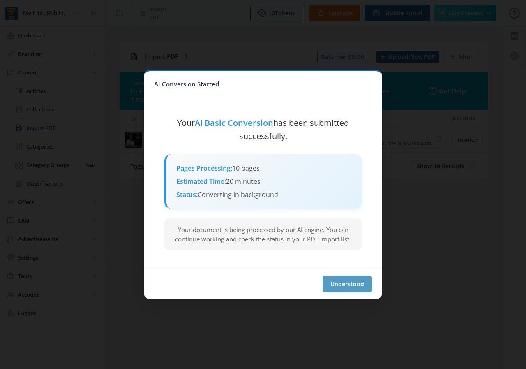 Image resolution: width=526 pixels, height=369 pixels. I want to click on div: 10 pages, so click(264, 168).